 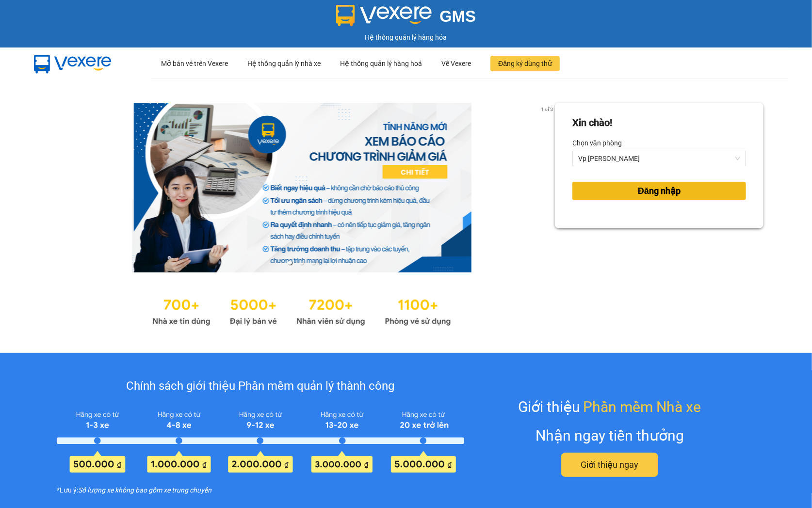 What do you see at coordinates (525, 64) in the screenshot?
I see `button: Đăng ký dùng thử` at bounding box center [525, 64].